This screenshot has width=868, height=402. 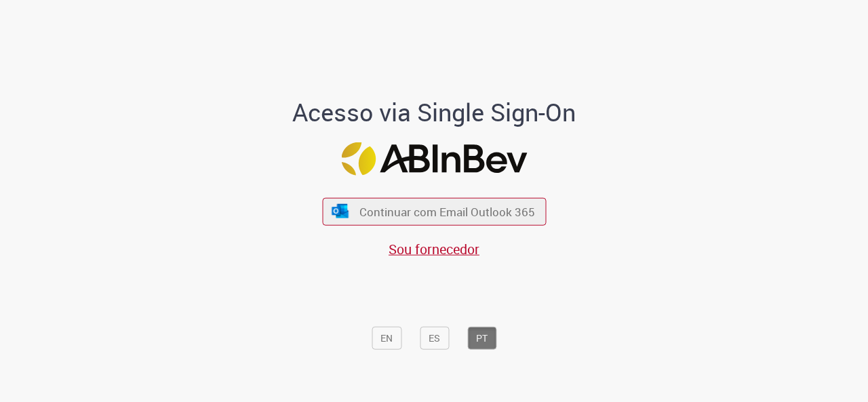 What do you see at coordinates (340, 211) in the screenshot?
I see `img: ícone Azure/Microsoft 360` at bounding box center [340, 211].